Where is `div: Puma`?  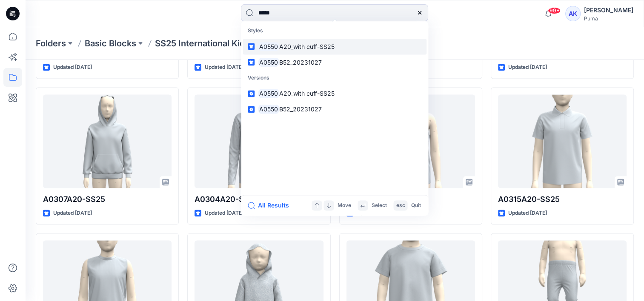
div: Puma is located at coordinates (609, 18).